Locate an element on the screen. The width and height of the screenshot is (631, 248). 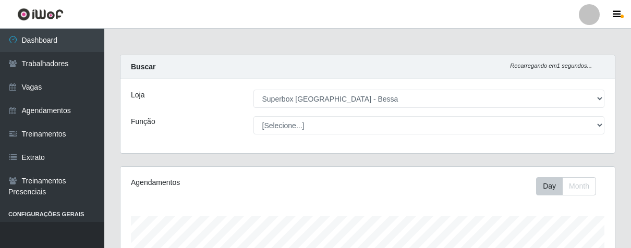
button: Month is located at coordinates (579, 186).